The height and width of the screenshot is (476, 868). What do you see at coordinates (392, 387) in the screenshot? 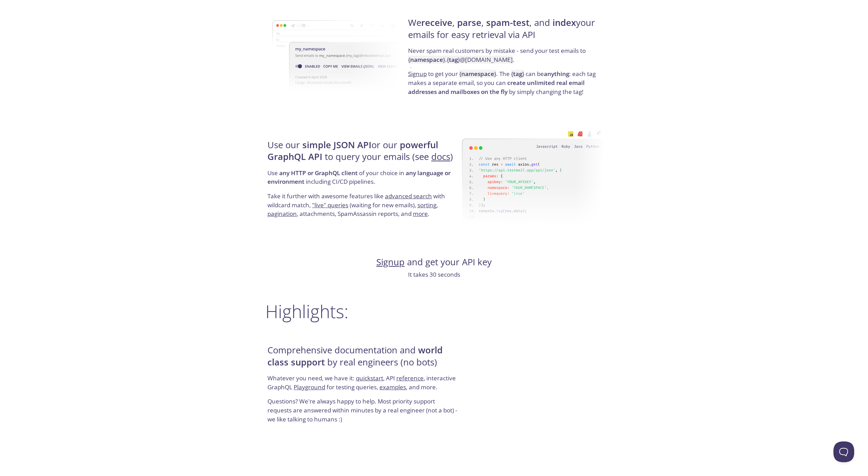
I see `a: examples` at bounding box center [392, 387].